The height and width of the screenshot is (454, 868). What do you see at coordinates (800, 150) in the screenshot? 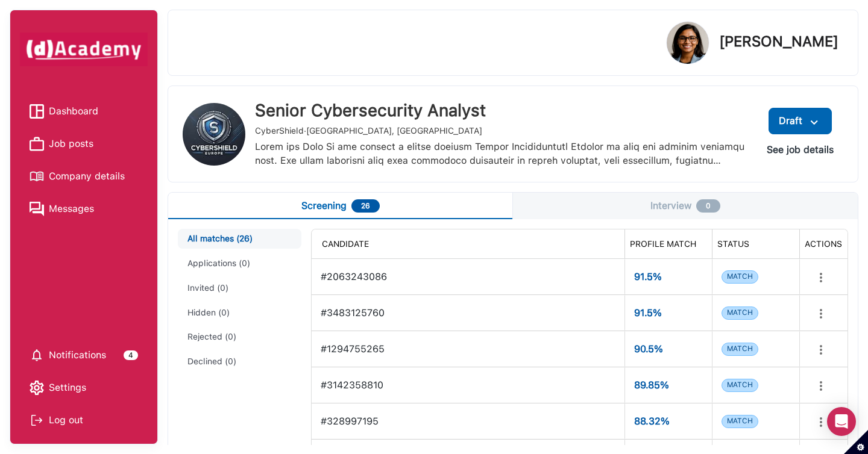
I see `button: See job details` at bounding box center [800, 150].